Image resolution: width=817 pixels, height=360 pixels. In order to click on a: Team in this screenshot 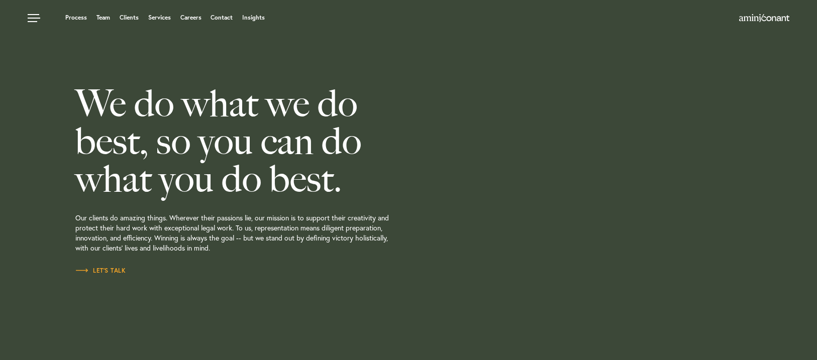, I will do `click(103, 18)`.